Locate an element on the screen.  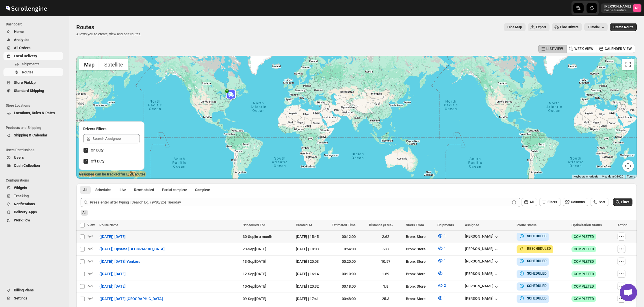
span: Users Permissions is located at coordinates (36, 150).